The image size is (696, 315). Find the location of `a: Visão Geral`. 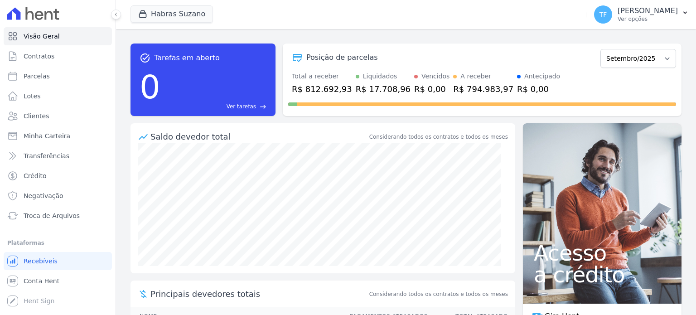

a: Visão Geral is located at coordinates (58, 36).